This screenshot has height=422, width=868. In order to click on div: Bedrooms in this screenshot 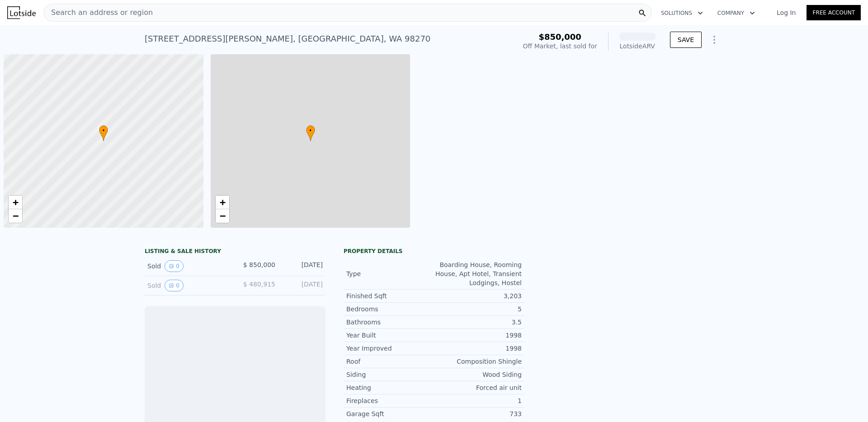, I will do `click(390, 309)`.